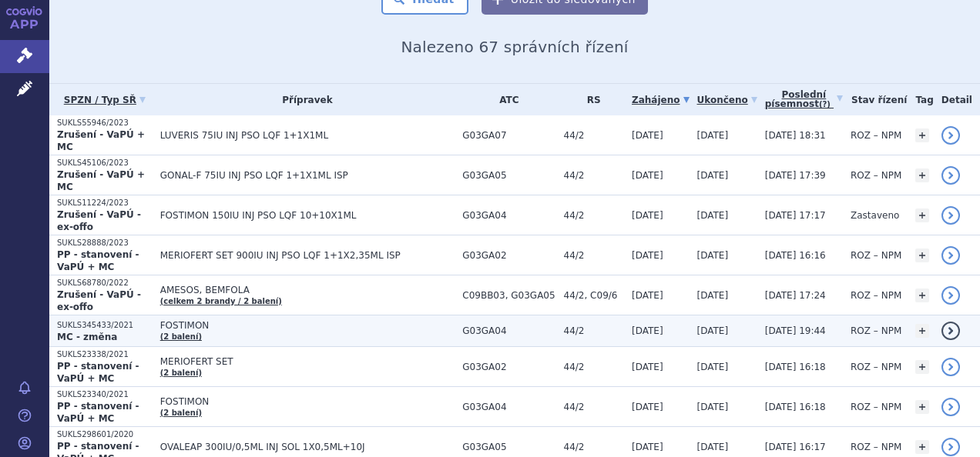 This screenshot has height=457, width=980. What do you see at coordinates (803, 99) in the screenshot?
I see `a: Poslednípísemnost(?)` at bounding box center [803, 99].